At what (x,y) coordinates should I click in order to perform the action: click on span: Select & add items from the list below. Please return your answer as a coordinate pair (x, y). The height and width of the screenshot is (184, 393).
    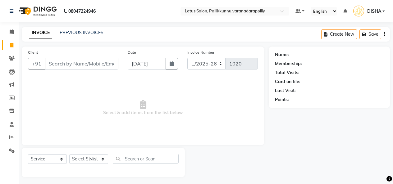
    Looking at the image, I should click on (143, 108).